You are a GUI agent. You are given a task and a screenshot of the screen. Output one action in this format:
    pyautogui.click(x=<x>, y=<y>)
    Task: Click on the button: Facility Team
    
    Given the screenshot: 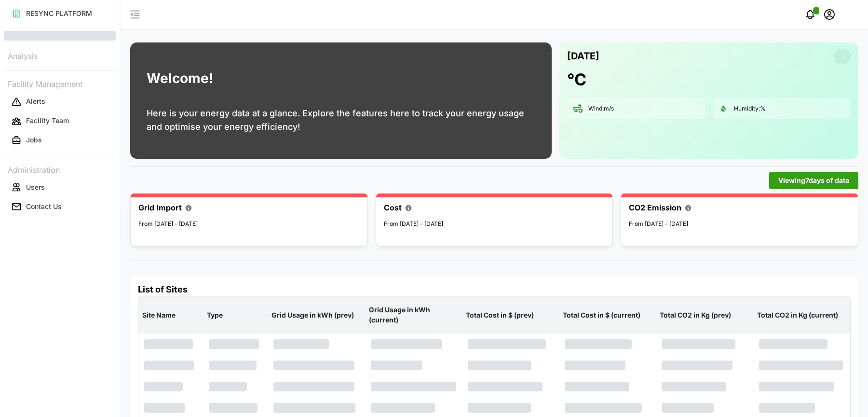 What is the action you would take?
    pyautogui.click(x=60, y=121)
    